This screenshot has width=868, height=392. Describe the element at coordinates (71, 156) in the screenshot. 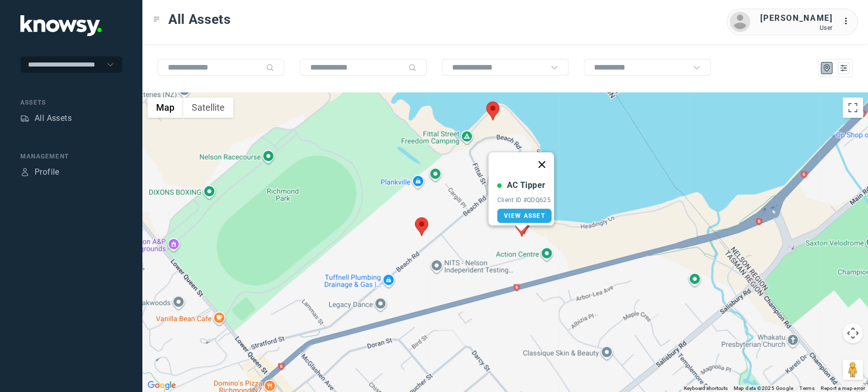

I see `div: Management` at that location.